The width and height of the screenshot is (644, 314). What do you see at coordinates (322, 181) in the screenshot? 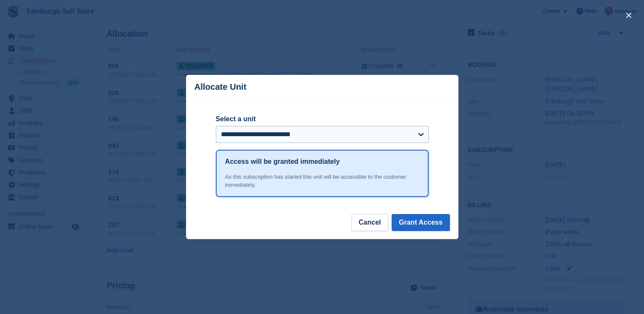
I see `div: As this subscription has started this unit will be accessible to the customer immediately.` at bounding box center [322, 181].